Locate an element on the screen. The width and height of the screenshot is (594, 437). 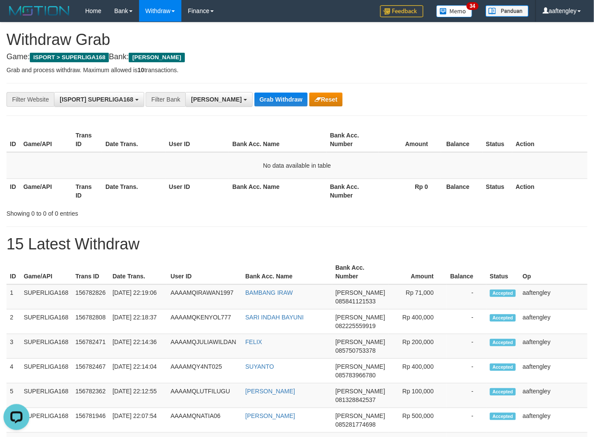
td: AAAAMQNATIA06 is located at coordinates (204, 420).